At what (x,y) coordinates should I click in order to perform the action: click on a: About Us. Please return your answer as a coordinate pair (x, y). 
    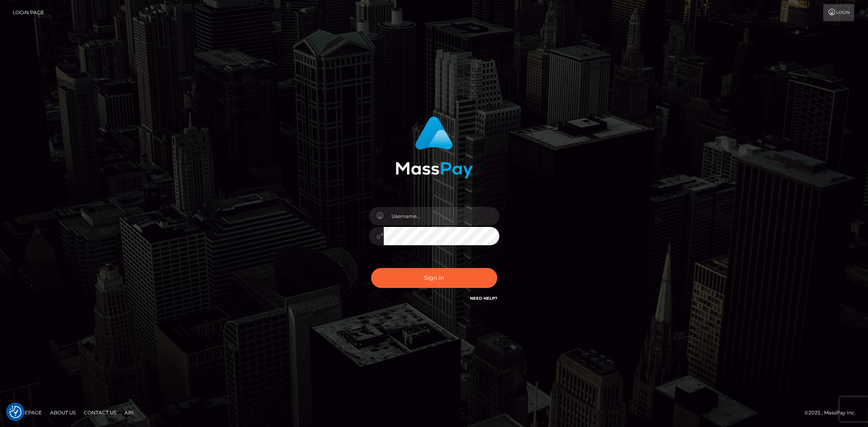
    Looking at the image, I should click on (62, 412).